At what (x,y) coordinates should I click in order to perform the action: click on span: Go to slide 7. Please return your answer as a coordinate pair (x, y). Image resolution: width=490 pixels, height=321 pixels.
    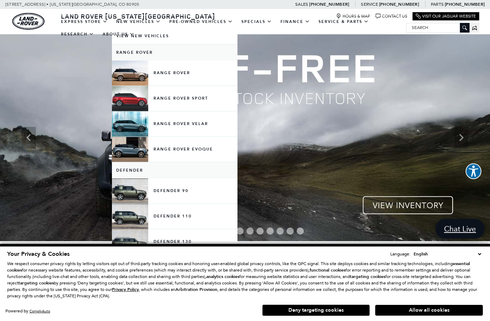
    Looking at the image, I should click on (250, 231).